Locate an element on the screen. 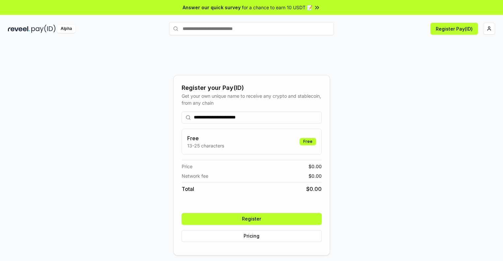  span: Total is located at coordinates (188, 189).